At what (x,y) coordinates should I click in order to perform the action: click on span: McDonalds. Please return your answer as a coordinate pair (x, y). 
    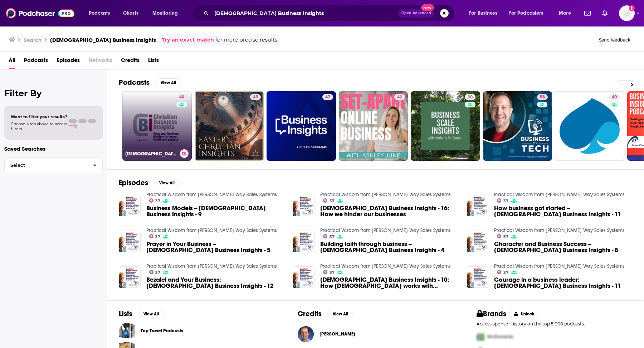
    Looking at the image, I should click on (501, 336).